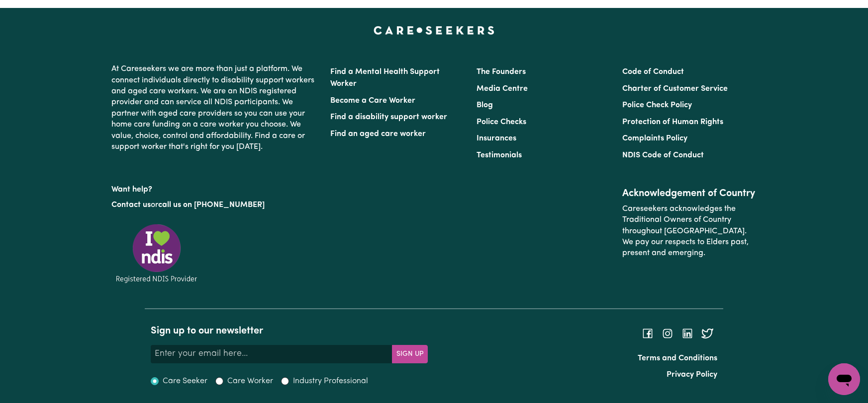 This screenshot has width=868, height=403. What do you see at coordinates (654, 139) in the screenshot?
I see `a: Complaints Policy` at bounding box center [654, 139].